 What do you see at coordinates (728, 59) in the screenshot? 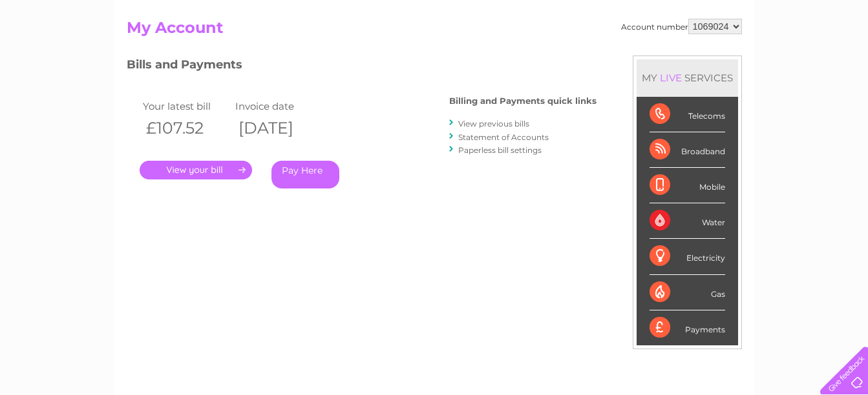
I see `a: Telecoms` at bounding box center [728, 59].